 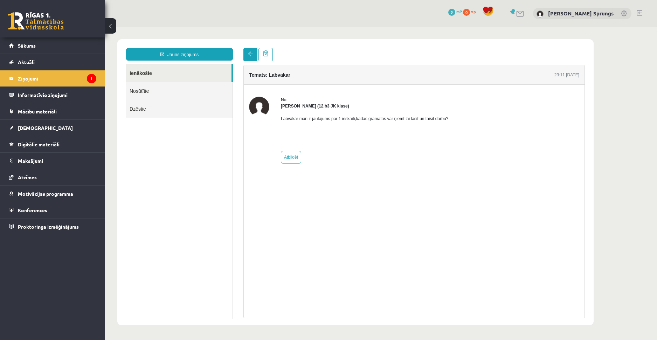 I want to click on a: Mācību materiāli, so click(x=53, y=111).